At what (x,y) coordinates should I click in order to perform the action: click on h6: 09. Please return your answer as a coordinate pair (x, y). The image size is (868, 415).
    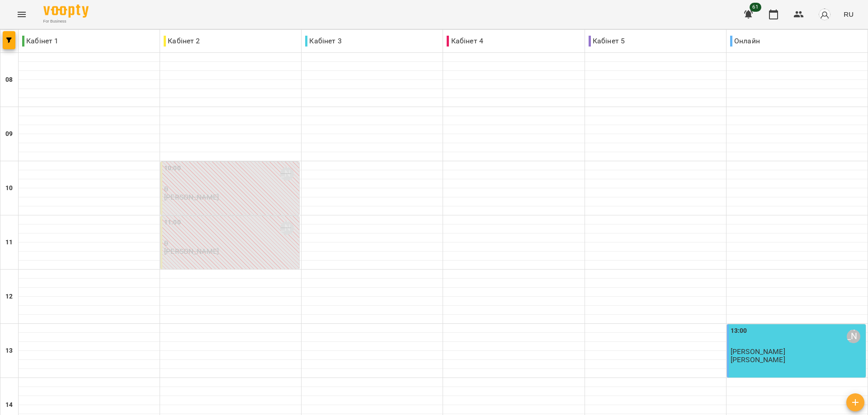
    Looking at the image, I should click on (9, 134).